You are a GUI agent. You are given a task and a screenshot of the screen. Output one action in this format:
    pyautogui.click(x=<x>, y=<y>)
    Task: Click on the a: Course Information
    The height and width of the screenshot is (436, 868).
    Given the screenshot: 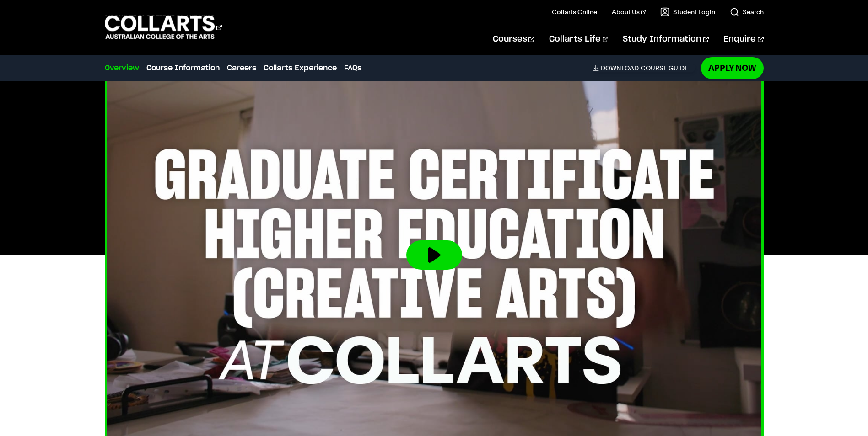 What is the action you would take?
    pyautogui.click(x=183, y=68)
    